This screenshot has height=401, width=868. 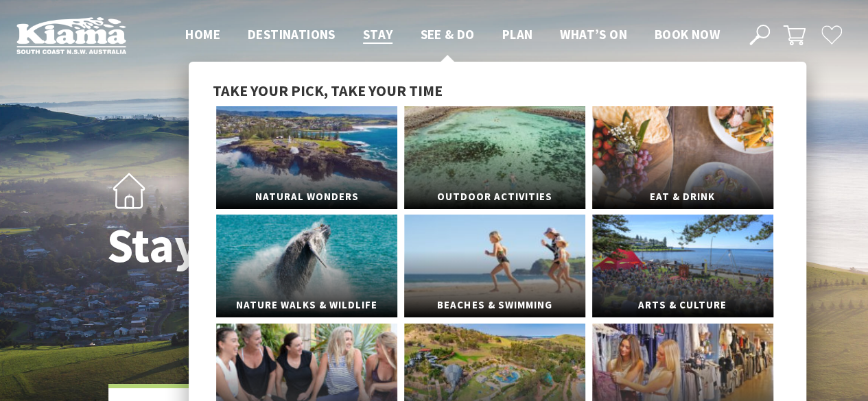 What do you see at coordinates (495, 197) in the screenshot?
I see `span: Outdoor Activities` at bounding box center [495, 197].